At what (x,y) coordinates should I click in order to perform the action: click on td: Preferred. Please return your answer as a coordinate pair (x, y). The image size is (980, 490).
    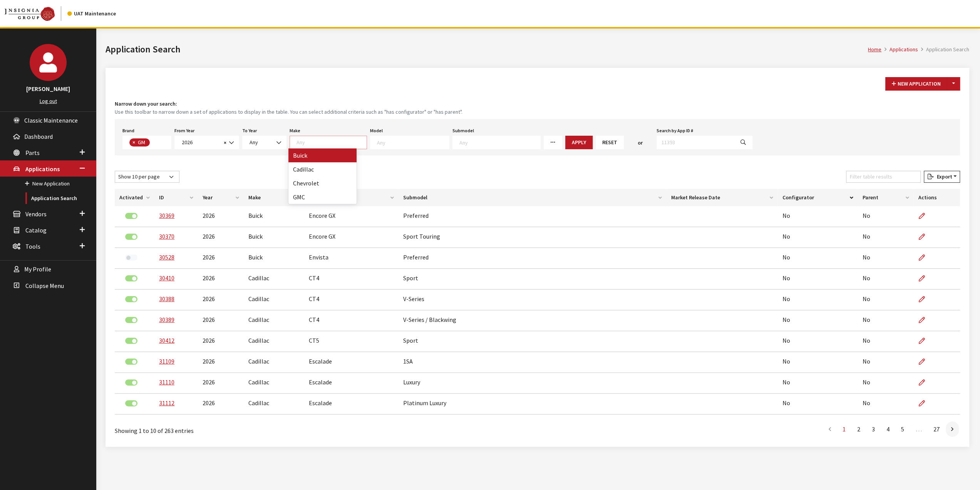
    Looking at the image, I should click on (533, 216).